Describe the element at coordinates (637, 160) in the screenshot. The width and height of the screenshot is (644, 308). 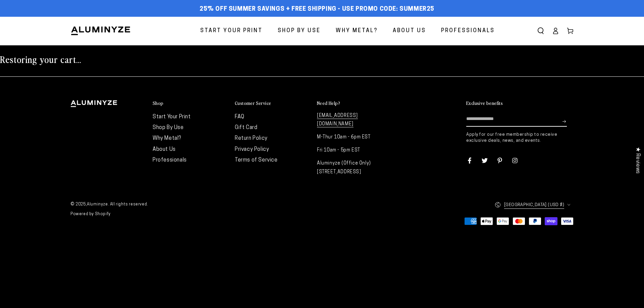
I see `div: Click to open Judge.me floating reviews tab` at that location.